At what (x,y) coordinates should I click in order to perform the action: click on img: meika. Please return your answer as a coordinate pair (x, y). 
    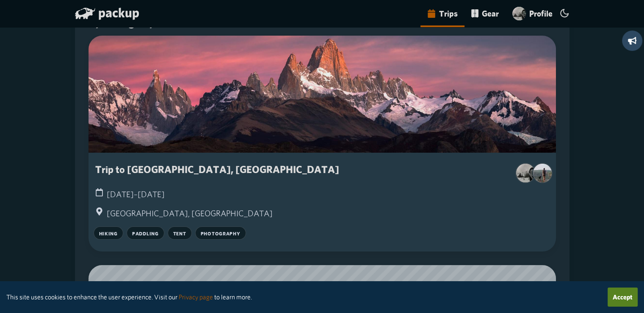
    Looking at the image, I should click on (542, 173).